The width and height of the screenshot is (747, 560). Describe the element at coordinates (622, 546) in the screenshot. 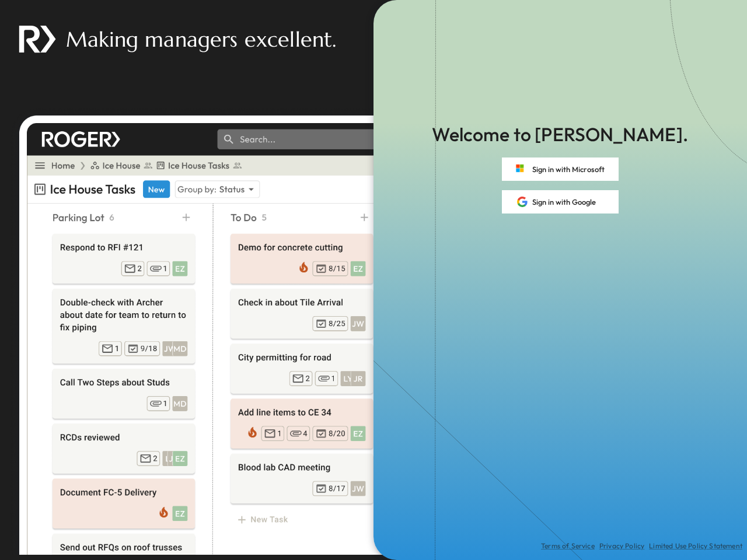

I see `a: Privacy Policy` at that location.